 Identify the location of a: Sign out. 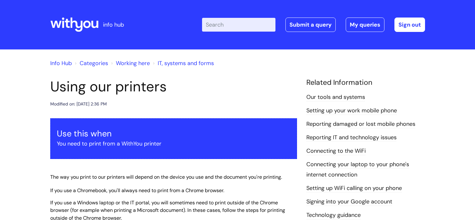
(410, 25).